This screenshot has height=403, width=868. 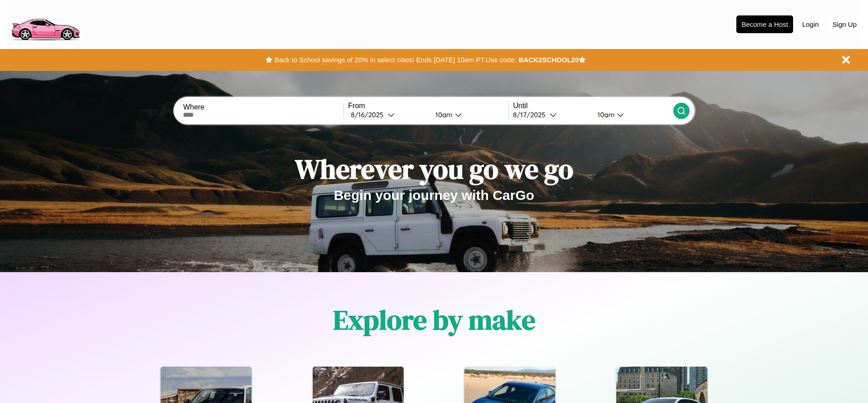 What do you see at coordinates (810, 24) in the screenshot?
I see `button: Login` at bounding box center [810, 24].